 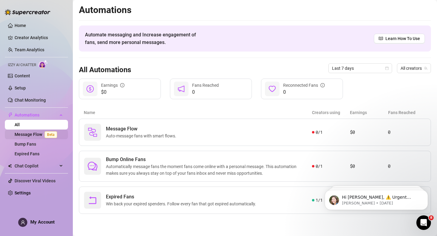 What do you see at coordinates (113, 85) in the screenshot?
I see `div: Earnings` at bounding box center [113, 85].